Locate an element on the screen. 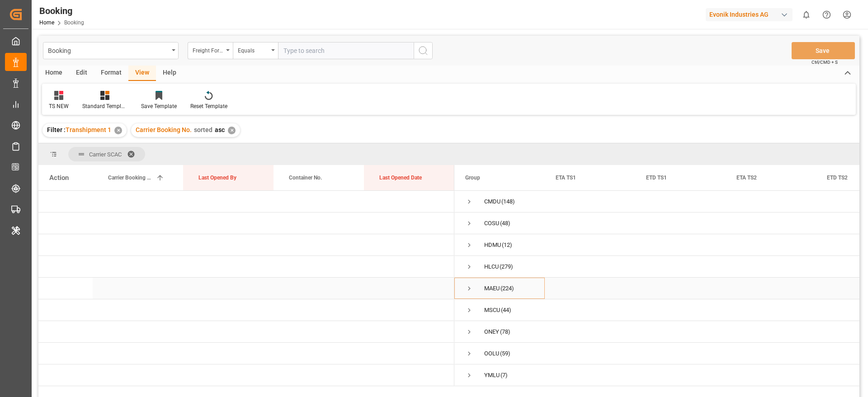 Image resolution: width=868 pixels, height=397 pixels. span: (44) is located at coordinates (506, 311).